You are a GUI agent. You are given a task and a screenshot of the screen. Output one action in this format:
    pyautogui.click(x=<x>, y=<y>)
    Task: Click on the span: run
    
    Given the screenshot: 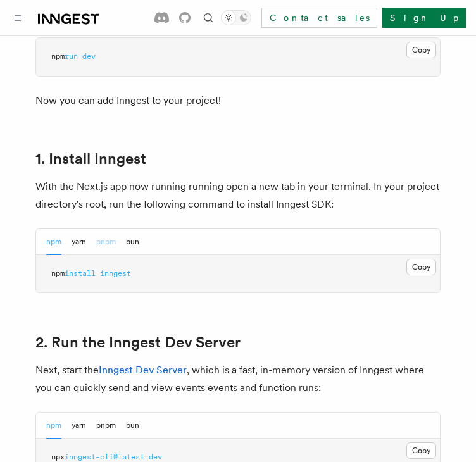 What is the action you would take?
    pyautogui.click(x=71, y=56)
    